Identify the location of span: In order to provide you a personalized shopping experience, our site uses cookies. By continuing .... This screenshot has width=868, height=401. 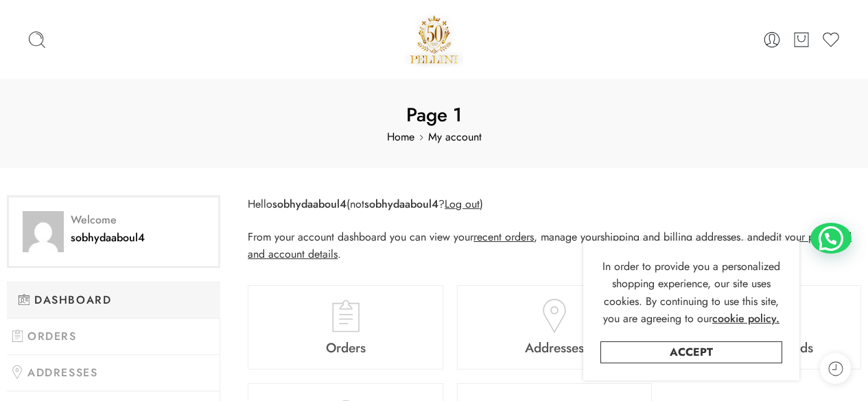
(691, 293).